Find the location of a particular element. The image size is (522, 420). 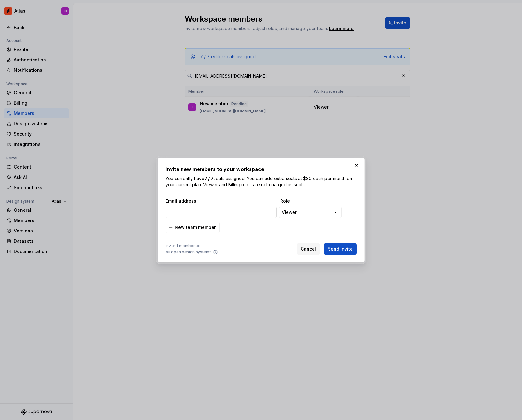

span: New team member is located at coordinates (195, 227).